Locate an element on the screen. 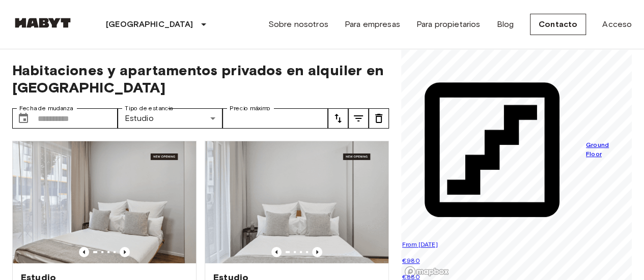 The image size is (644, 280). font: Contacto is located at coordinates (558, 24).